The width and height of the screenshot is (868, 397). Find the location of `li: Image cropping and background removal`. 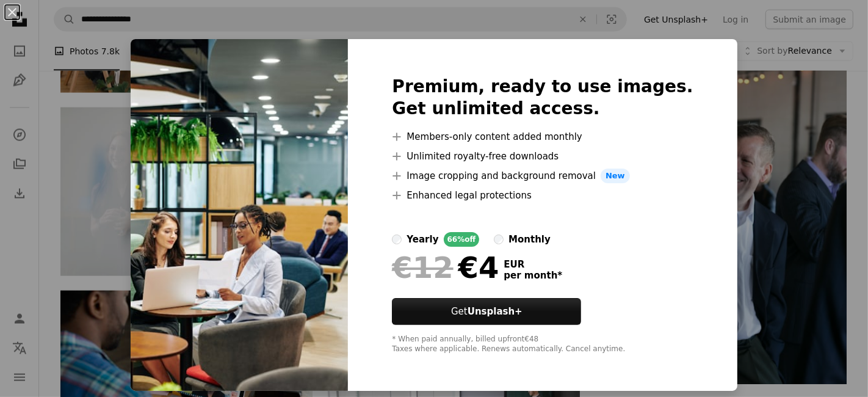

li: Image cropping and background removal is located at coordinates (542, 176).